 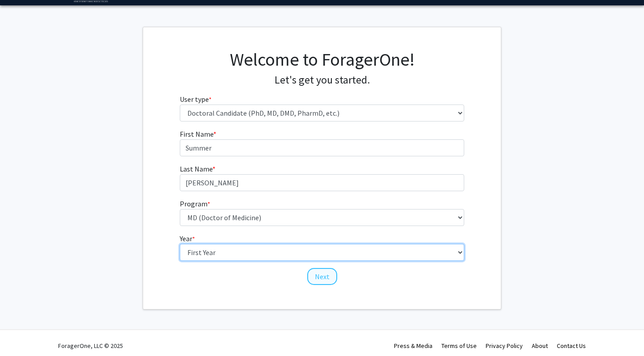 What do you see at coordinates (503, 345) in the screenshot?
I see `a: Privacy Policy` at bounding box center [503, 345].